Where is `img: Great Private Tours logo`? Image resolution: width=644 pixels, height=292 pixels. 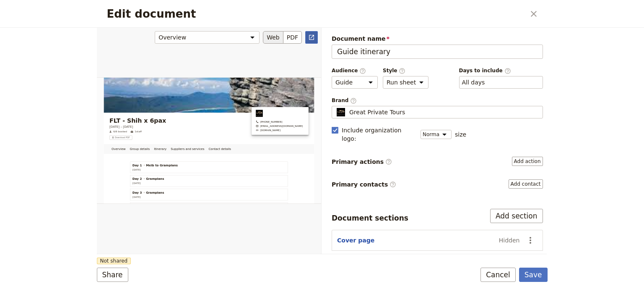 img: Great Private Tours logo is located at coordinates (389, 85).